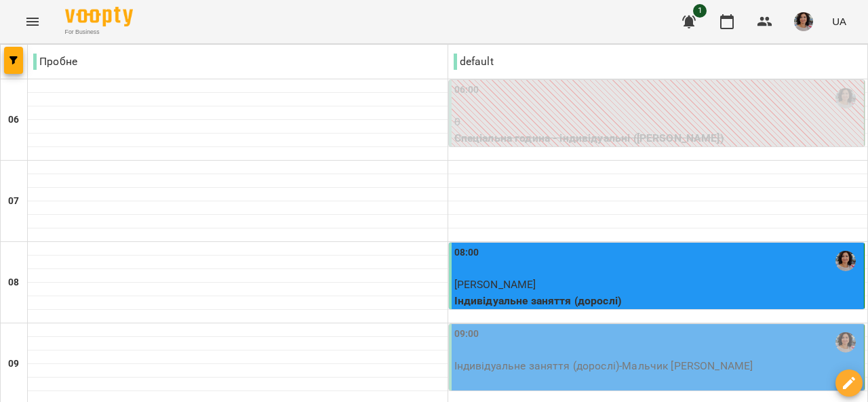 This screenshot has height=402, width=868. Describe the element at coordinates (55, 62) in the screenshot. I see `p: Пробне` at that location.